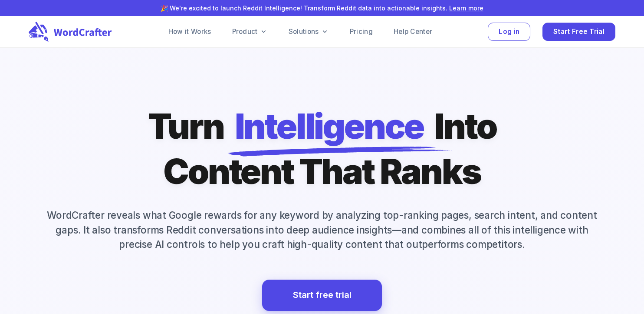 This screenshot has width=644, height=314. Describe the element at coordinates (189, 32) in the screenshot. I see `a: How it Works` at that location.